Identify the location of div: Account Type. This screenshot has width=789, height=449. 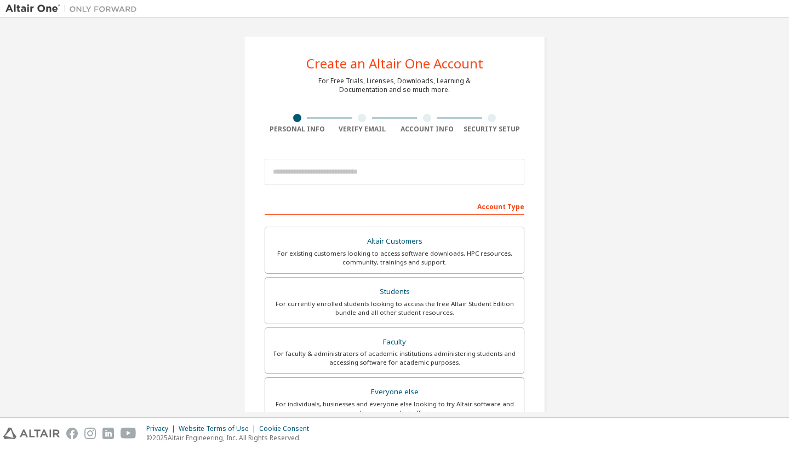
(394, 206).